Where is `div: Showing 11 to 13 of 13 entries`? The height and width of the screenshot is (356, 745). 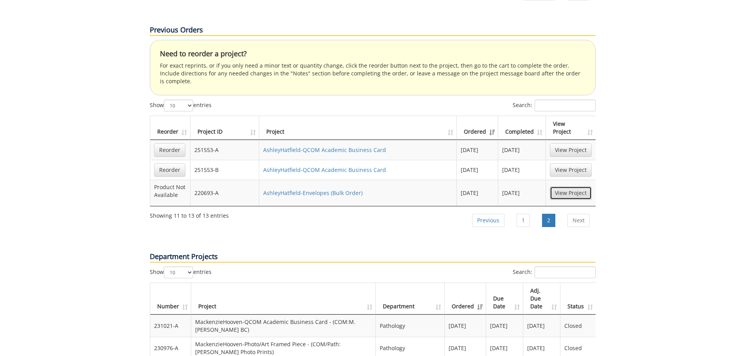 div: Showing 11 to 13 of 13 entries is located at coordinates (189, 214).